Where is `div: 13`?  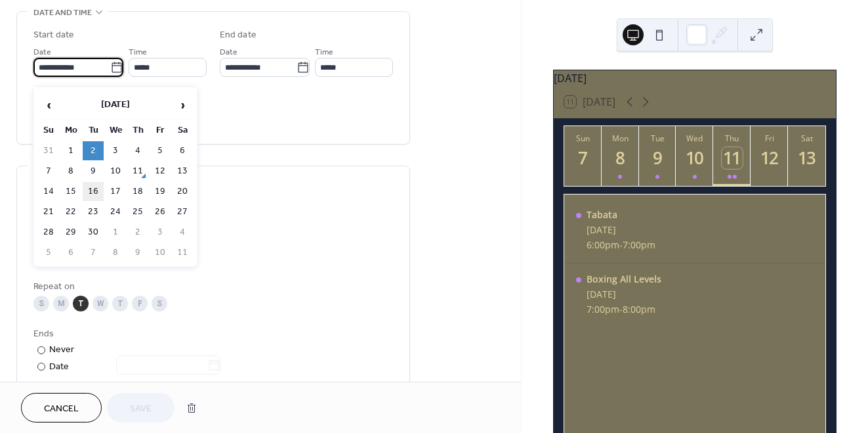 div: 13 is located at coordinates (807, 158).